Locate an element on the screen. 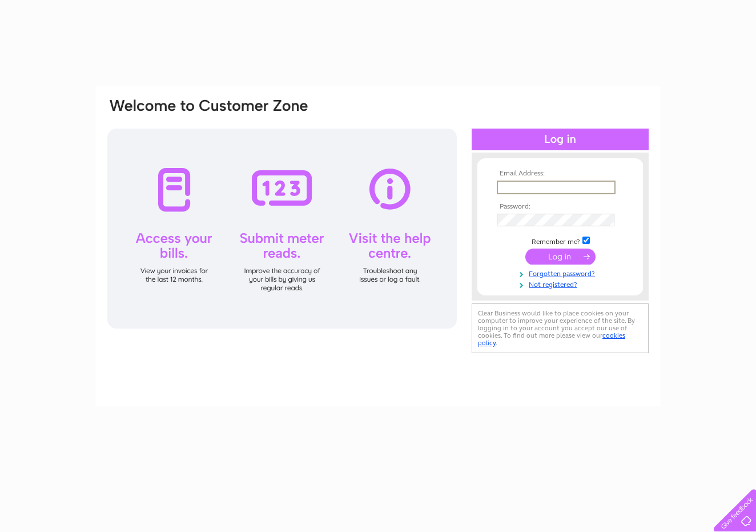 The width and height of the screenshot is (756, 532). a: cookies policy is located at coordinates (552, 339).